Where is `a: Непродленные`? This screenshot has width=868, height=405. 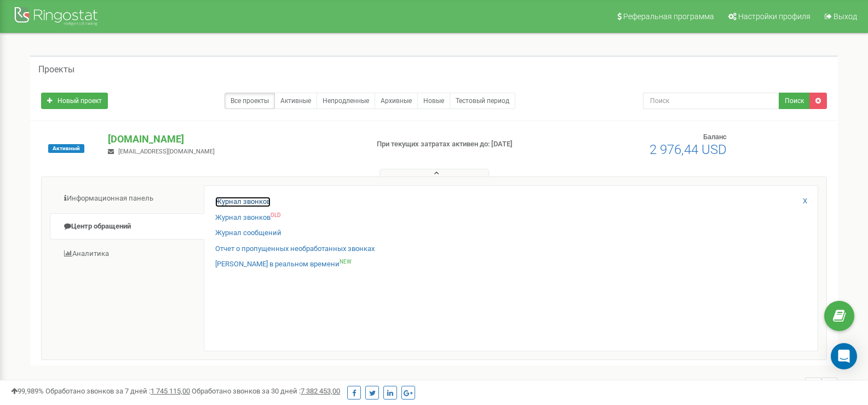 a: Непродленные is located at coordinates (346, 101).